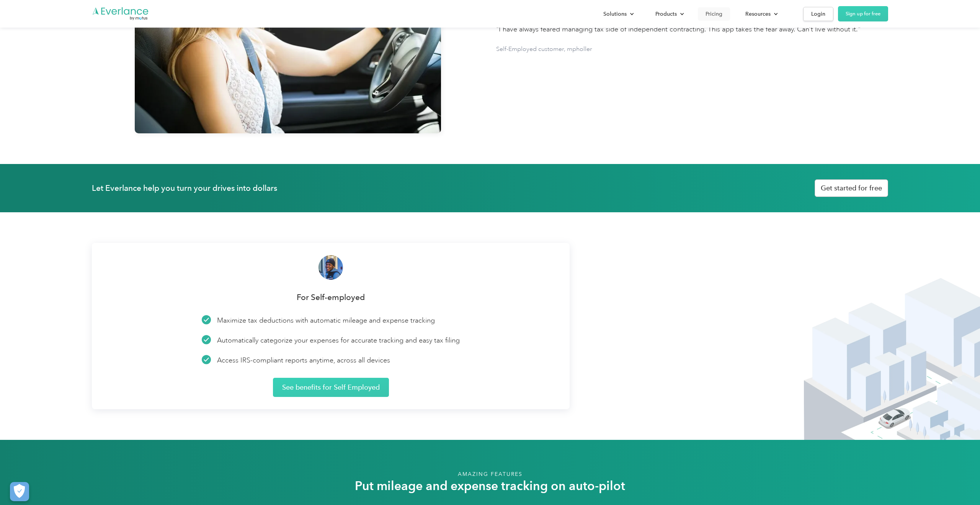 This screenshot has height=505, width=980. I want to click on a: See benefits for Self Employed, so click(331, 388).